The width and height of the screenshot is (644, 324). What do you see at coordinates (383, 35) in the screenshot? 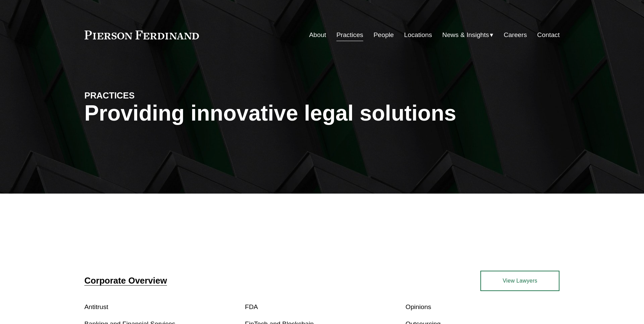
I see `a: People` at bounding box center [383, 35].